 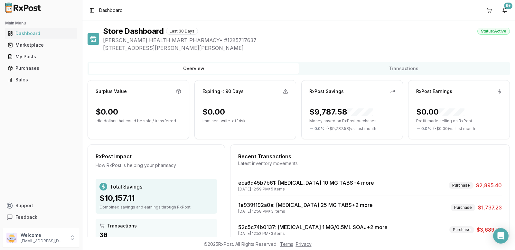 What do you see at coordinates (501, 236) in the screenshot?
I see `div: Open Intercom Messenger` at bounding box center [501, 236].